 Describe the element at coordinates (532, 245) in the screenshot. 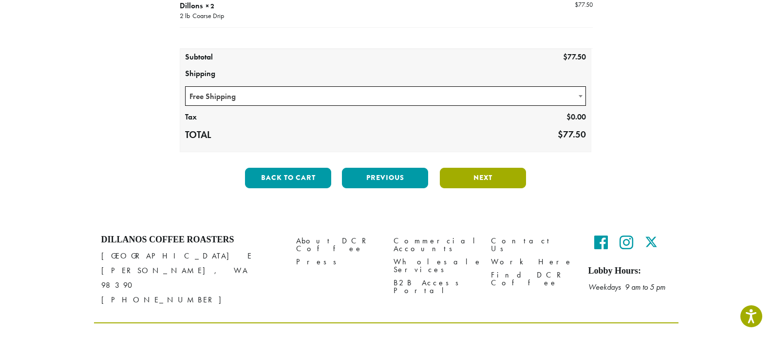

I see `a: Contact Us` at that location.